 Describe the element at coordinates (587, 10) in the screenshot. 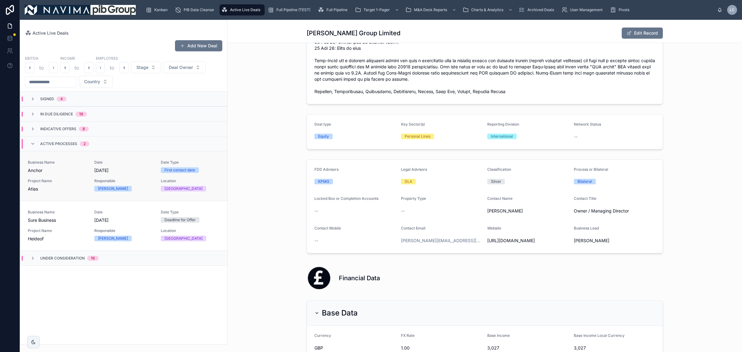

I see `span: User Management` at that location.